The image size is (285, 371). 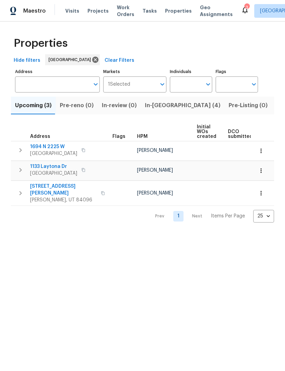 I want to click on span: Work Orders, so click(x=125, y=11).